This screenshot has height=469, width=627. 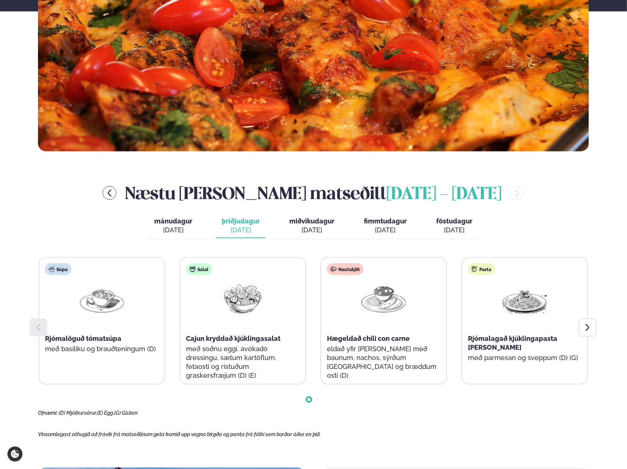 What do you see at coordinates (454, 221) in the screenshot?
I see `span: föstudagur` at bounding box center [454, 221].